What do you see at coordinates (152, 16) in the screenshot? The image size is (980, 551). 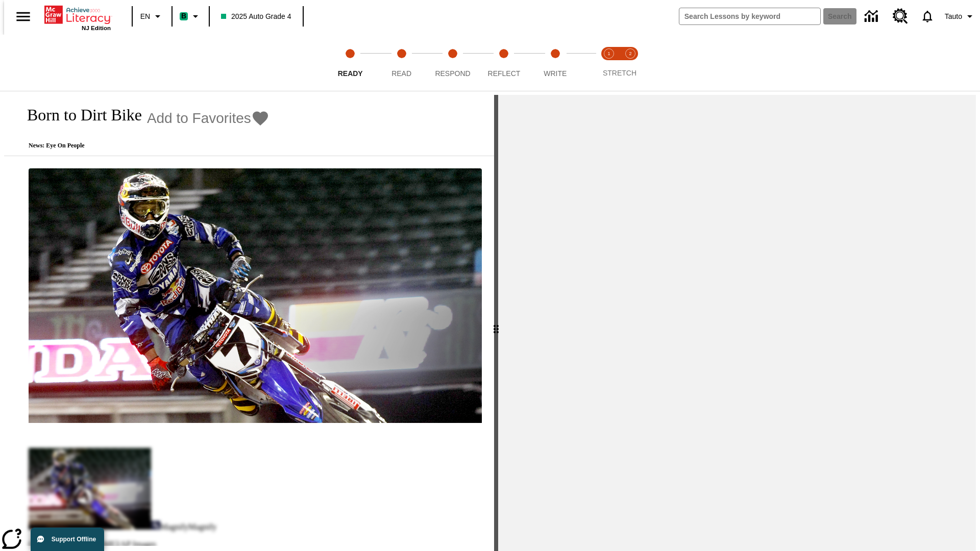 I see `button: Language: EN, Select a language` at bounding box center [152, 16].